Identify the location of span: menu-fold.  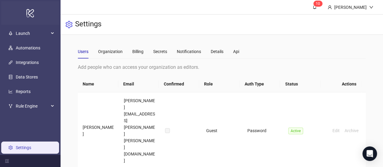
(7, 161).